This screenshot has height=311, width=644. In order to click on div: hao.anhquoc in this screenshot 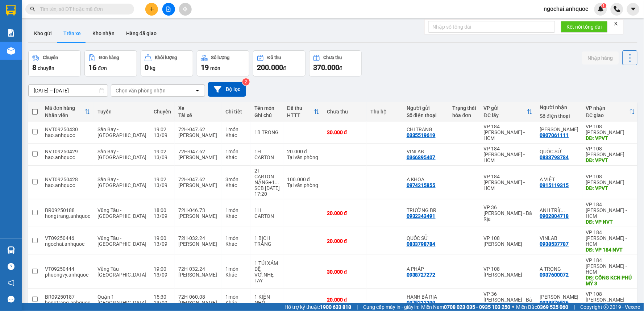, I will do `click(67, 158)`.